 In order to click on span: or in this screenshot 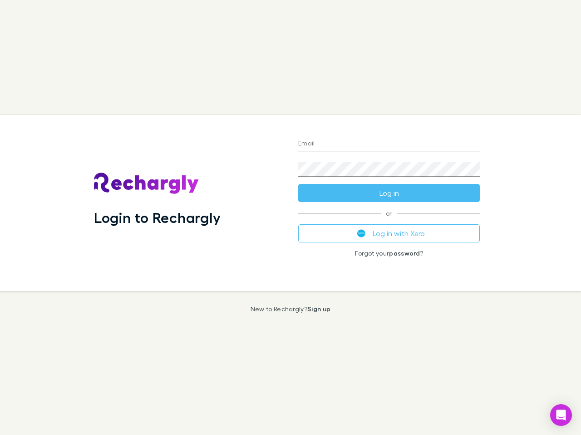, I will do `click(389, 213)`.